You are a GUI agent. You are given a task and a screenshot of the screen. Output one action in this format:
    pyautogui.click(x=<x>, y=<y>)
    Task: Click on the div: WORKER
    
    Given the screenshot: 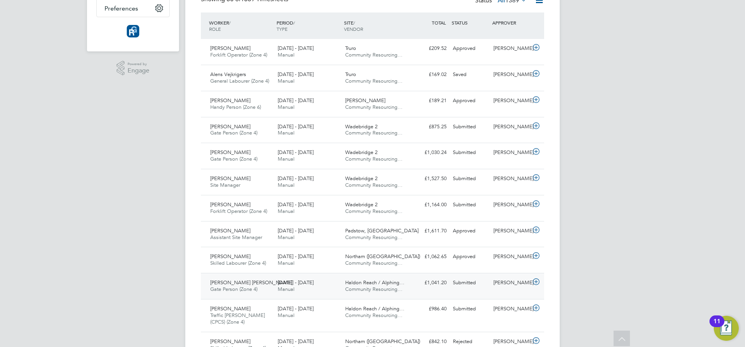 What is the action you would take?
    pyautogui.click(x=241, y=26)
    